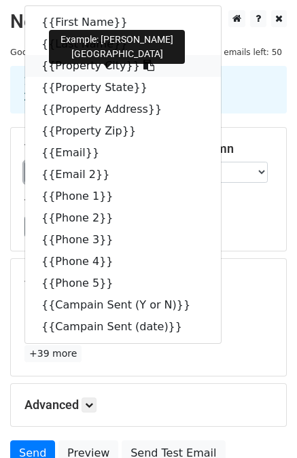 This screenshot has width=297, height=458. I want to click on small: Google Sheet:, so click(98, 52).